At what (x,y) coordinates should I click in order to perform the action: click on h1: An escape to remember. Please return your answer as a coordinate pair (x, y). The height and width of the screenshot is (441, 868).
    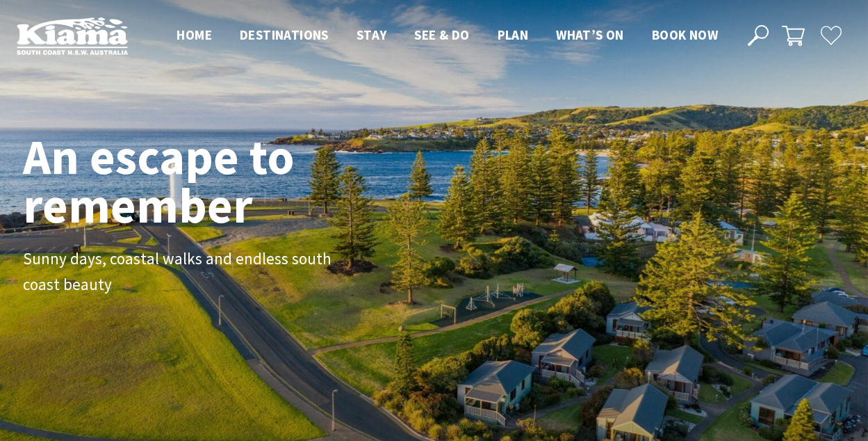
    Looking at the image, I should click on (214, 180).